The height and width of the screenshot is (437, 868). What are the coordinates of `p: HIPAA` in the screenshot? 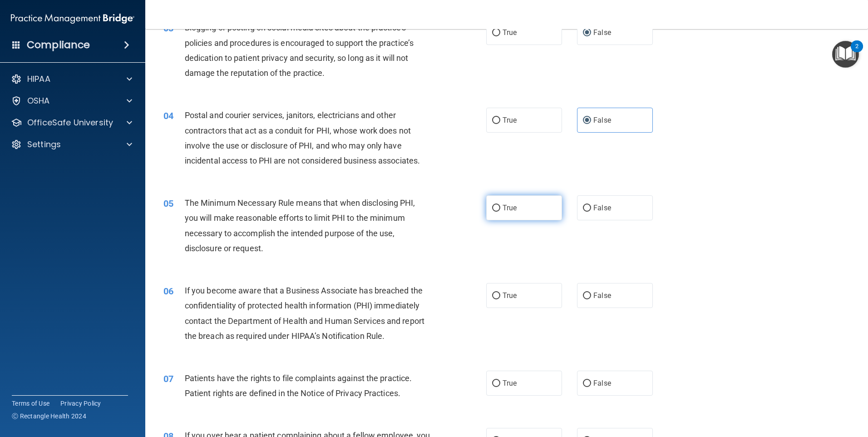 It's located at (38, 79).